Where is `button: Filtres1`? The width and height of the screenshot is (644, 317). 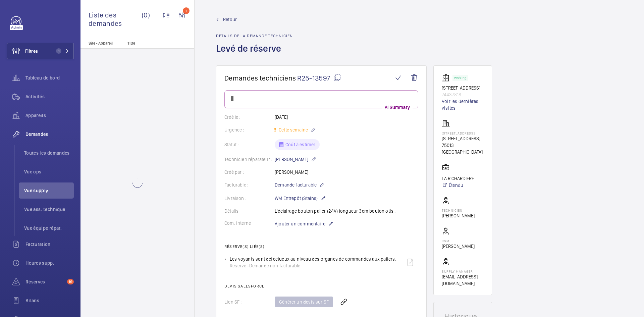
button: Filtres1 is located at coordinates (40, 51).